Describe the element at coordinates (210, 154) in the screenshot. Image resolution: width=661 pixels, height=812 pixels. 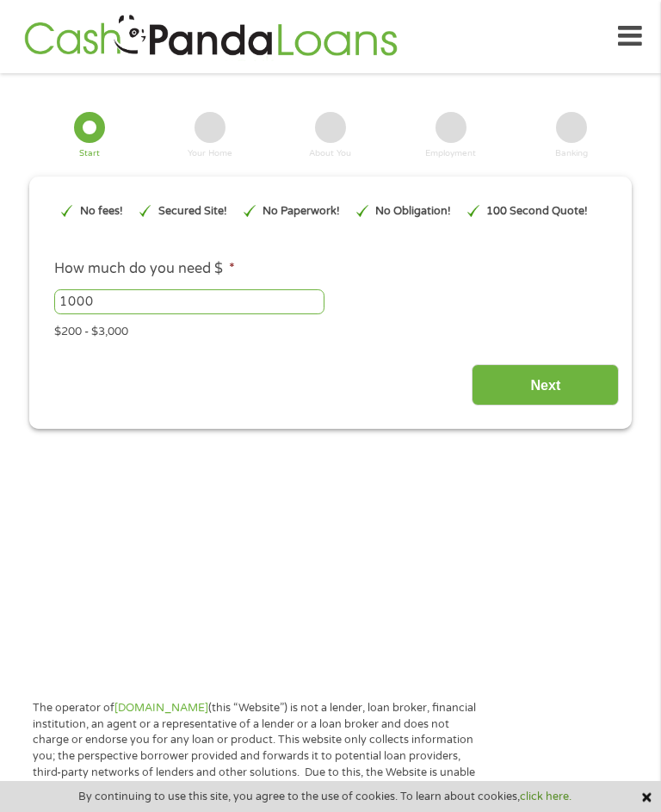
I see `div: Your Home` at that location.